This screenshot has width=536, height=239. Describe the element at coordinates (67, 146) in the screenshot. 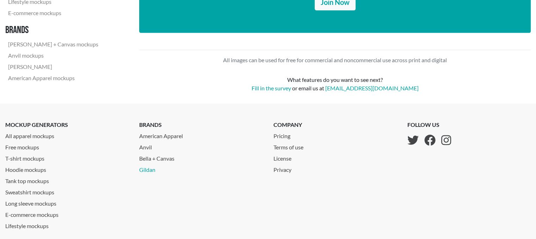

I see `a: Free mockups` at that location.